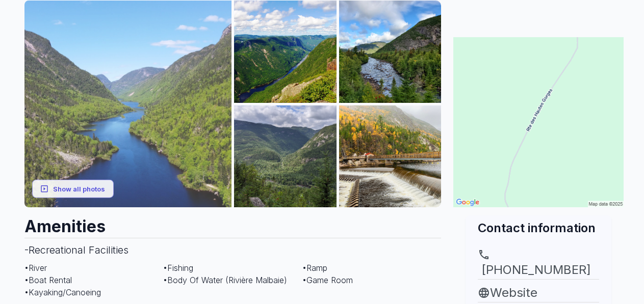 The image size is (644, 304). Describe the element at coordinates (285, 52) in the screenshot. I see `img: AAcXr8p8rUg8h8B4jA01RsgCxwwWhXnHIH1gc2o4PLIpSDCcPqIQmY8ugBr_9W3Z6dUlSLY8Dz8RxS0dXoZEqEssCzSFGkOJY...` at that location.